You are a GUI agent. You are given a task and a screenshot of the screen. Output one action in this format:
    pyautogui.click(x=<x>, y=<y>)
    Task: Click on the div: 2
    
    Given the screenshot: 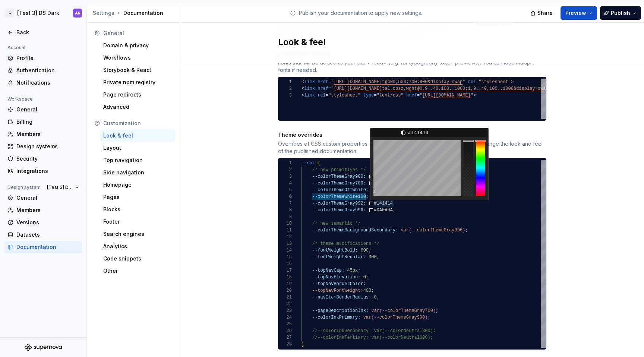 What is the action you would take?
    pyautogui.click(x=285, y=89)
    